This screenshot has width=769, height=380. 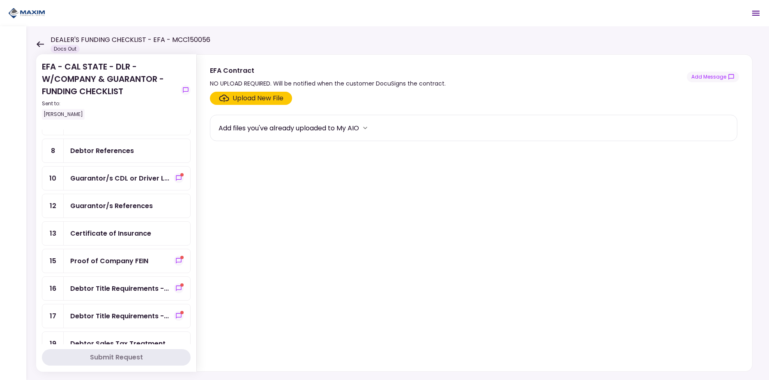 I want to click on a: 17Debtor Title Requirements - Proof of IRP or Exemptionshow-messages, so click(x=116, y=316).